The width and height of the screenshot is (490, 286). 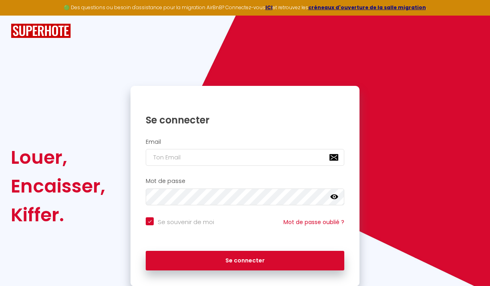 What do you see at coordinates (367, 7) in the screenshot?
I see `strong: créneaux d'ouverture de la salle migration` at bounding box center [367, 7].